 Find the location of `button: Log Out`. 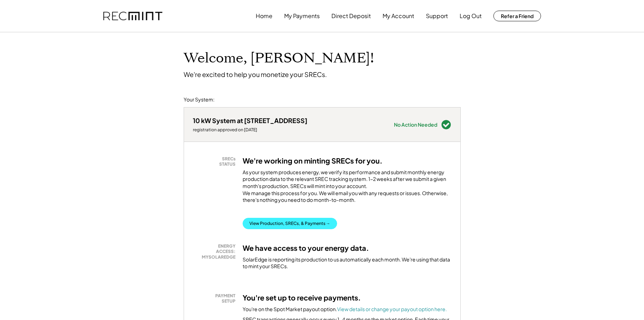

button: Log Out is located at coordinates (471, 16).